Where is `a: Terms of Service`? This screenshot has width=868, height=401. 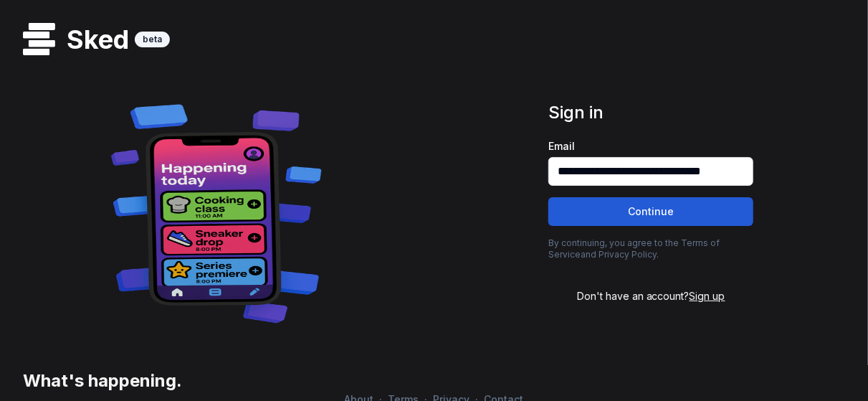 a: Terms of Service is located at coordinates (633, 248).